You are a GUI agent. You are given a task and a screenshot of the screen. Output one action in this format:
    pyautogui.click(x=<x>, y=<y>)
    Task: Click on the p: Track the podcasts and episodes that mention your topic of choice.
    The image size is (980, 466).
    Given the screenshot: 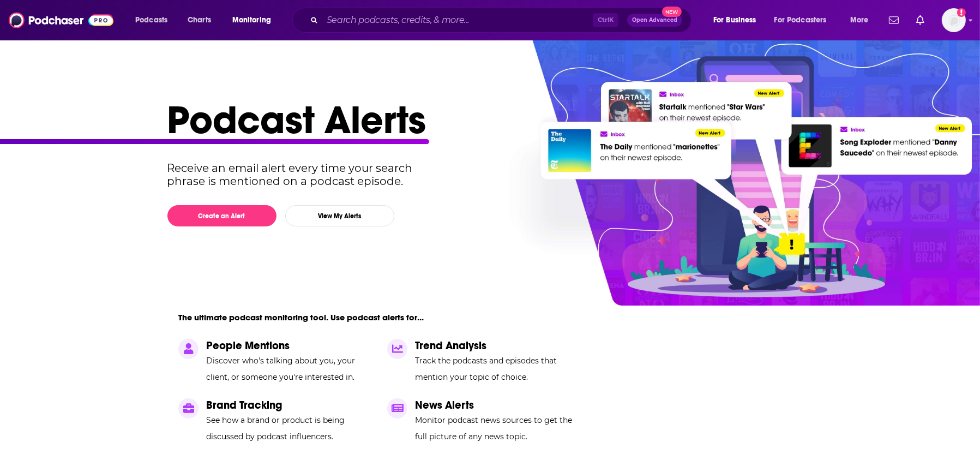 What is the action you would take?
    pyautogui.click(x=499, y=369)
    